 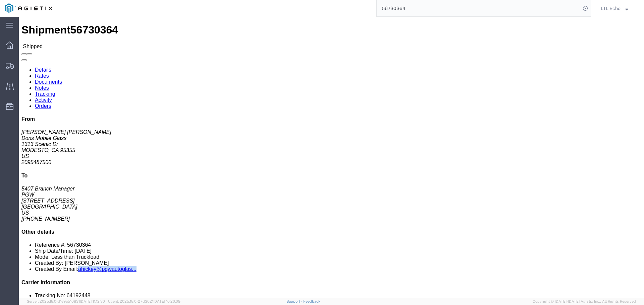 I want to click on button: LTL Echo, so click(x=617, y=8).